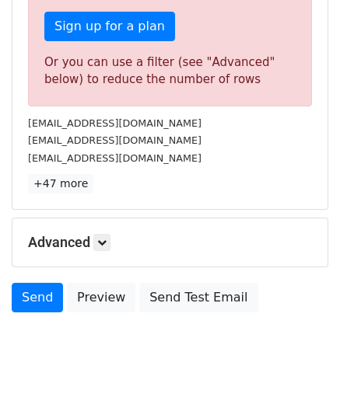 The image size is (340, 411). What do you see at coordinates (198, 298) in the screenshot?
I see `a: Send Test Email` at bounding box center [198, 298].